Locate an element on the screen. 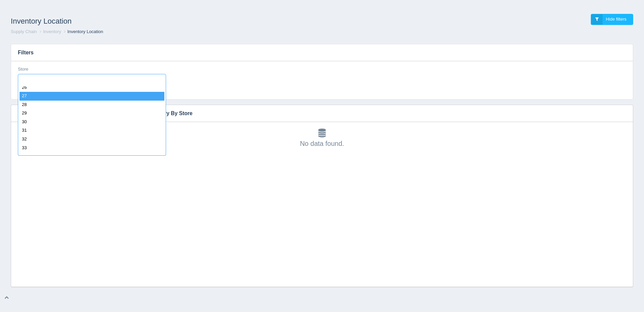 This screenshot has width=644, height=312. div: 31 is located at coordinates (92, 131).